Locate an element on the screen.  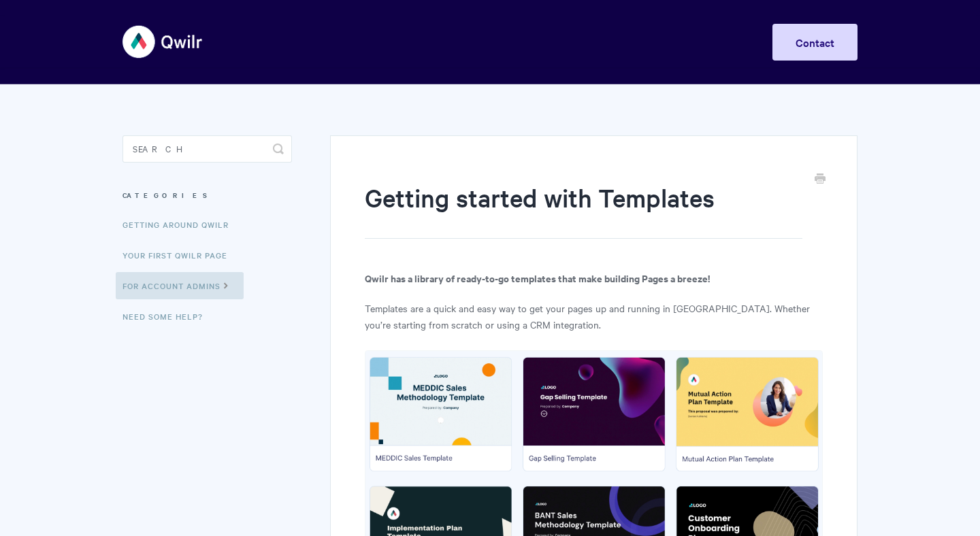
h3: Categories is located at coordinates (207, 195).